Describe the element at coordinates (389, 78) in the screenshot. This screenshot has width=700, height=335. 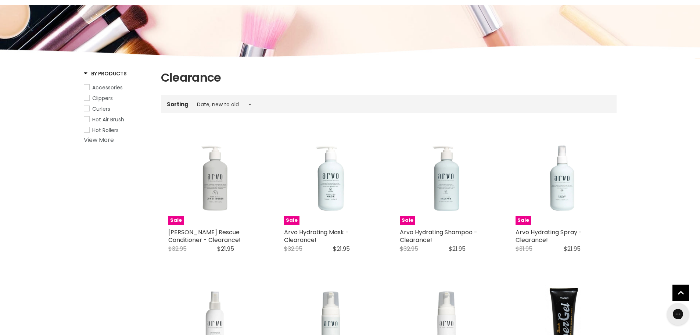
I see `h1: Clearance` at that location.